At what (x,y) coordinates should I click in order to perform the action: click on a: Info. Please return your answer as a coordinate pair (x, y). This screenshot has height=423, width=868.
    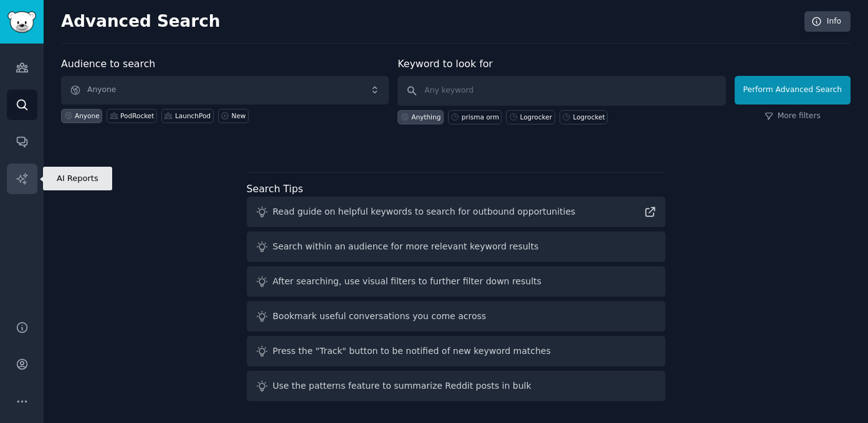
    Looking at the image, I should click on (828, 22).